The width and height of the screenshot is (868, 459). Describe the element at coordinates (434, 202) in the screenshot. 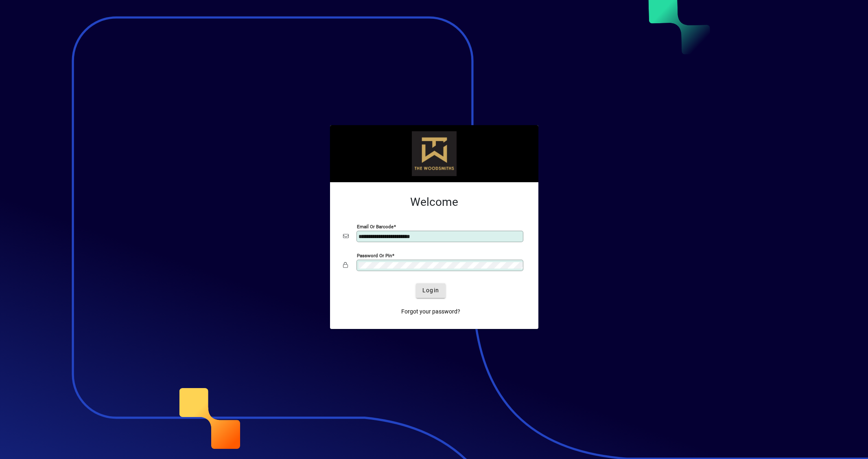

I see `h2: Welcome` at that location.